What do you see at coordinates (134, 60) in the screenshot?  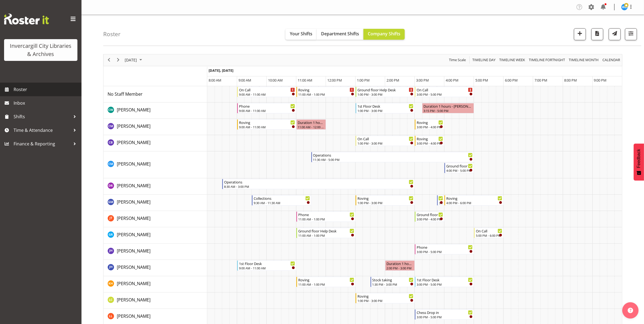 I see `div: September 11, 2025` at bounding box center [134, 60].